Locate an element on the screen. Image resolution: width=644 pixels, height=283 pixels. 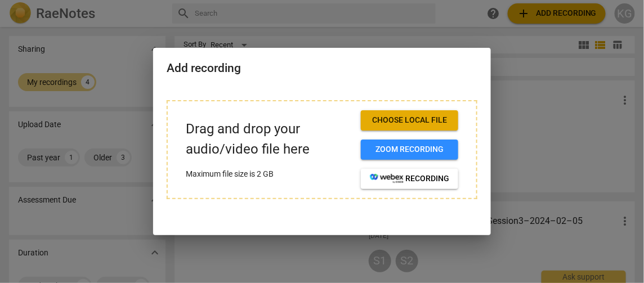
span: Choose local file is located at coordinates (410, 120).